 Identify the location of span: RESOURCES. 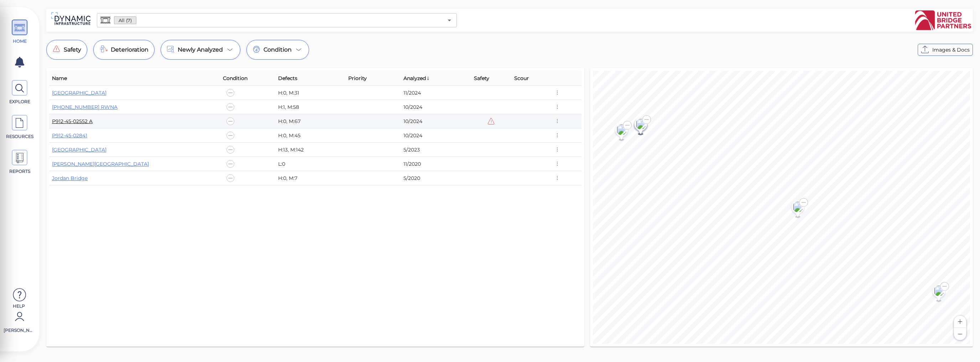
(19, 137).